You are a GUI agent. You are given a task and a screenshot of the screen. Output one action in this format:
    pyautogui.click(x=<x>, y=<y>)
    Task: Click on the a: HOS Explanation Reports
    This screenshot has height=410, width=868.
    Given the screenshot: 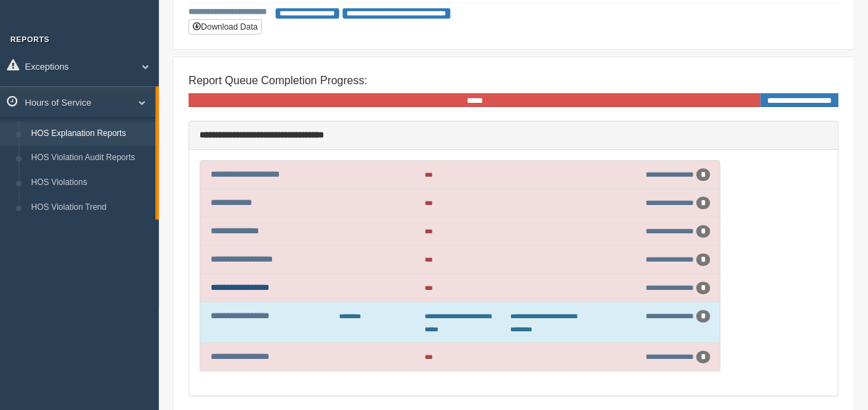 What is the action you would take?
    pyautogui.click(x=89, y=134)
    